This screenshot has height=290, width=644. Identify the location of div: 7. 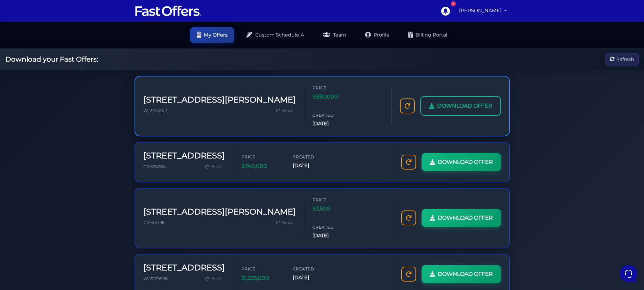
(453, 3).